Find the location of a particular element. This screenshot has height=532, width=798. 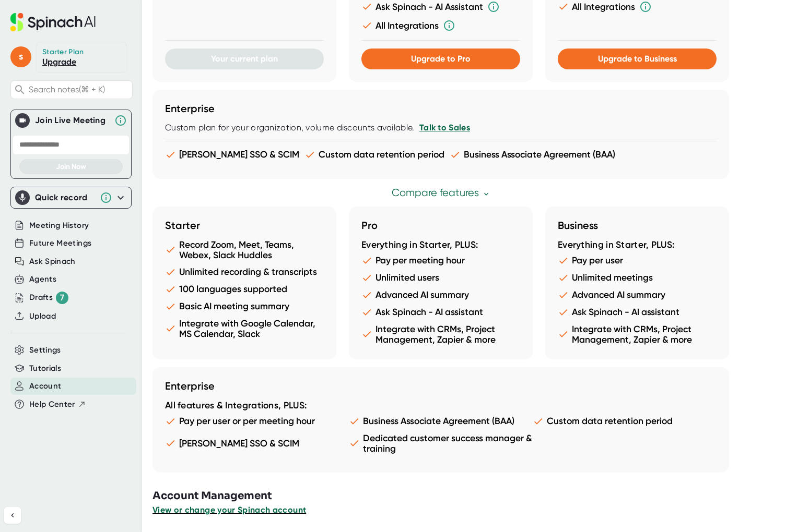

a: Compare features is located at coordinates (440, 192).